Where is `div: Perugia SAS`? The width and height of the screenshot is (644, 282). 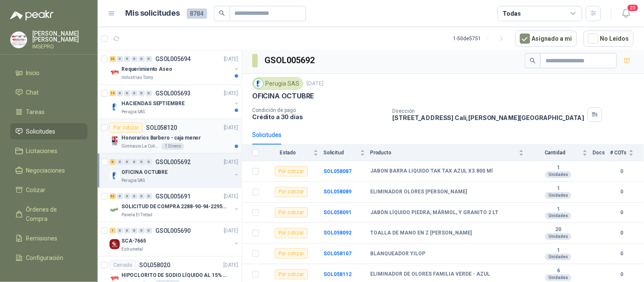 div: Perugia SAS is located at coordinates (278, 84).